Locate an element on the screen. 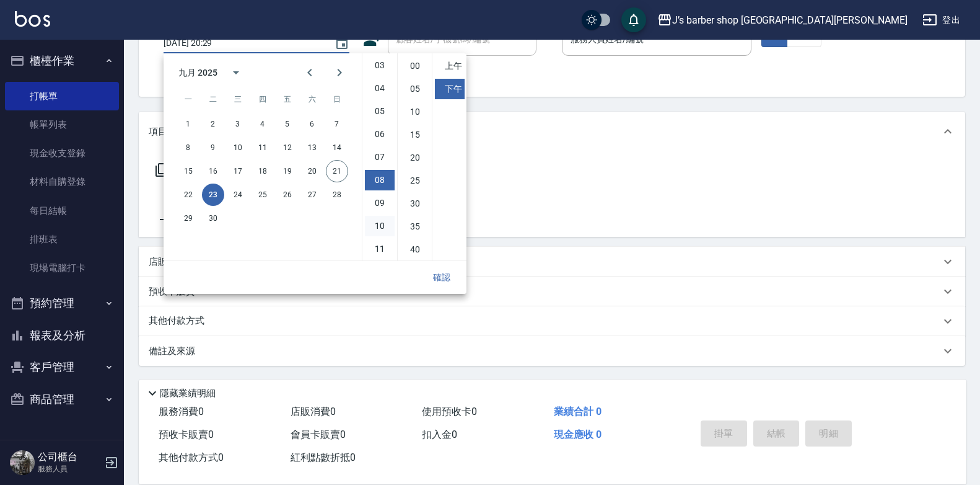 Image resolution: width=980 pixels, height=485 pixels. li: 10 hours is located at coordinates (380, 226).